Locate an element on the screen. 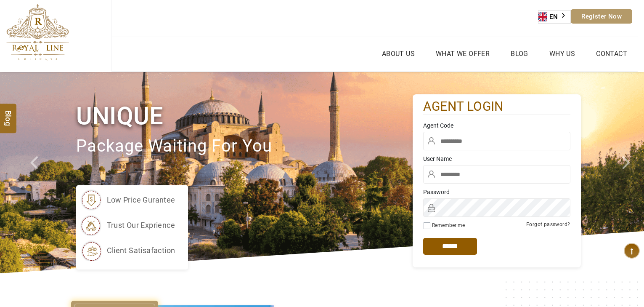  li: client satisafaction is located at coordinates (128, 251).